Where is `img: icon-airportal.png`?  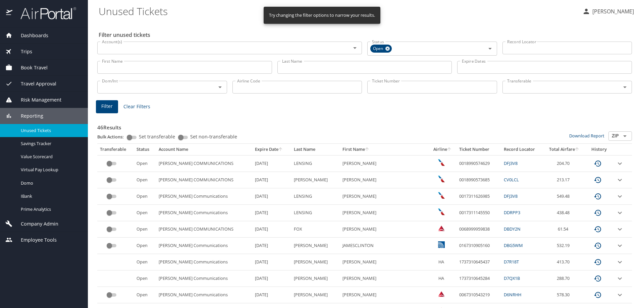 img: icon-airportal.png is located at coordinates (9, 13).